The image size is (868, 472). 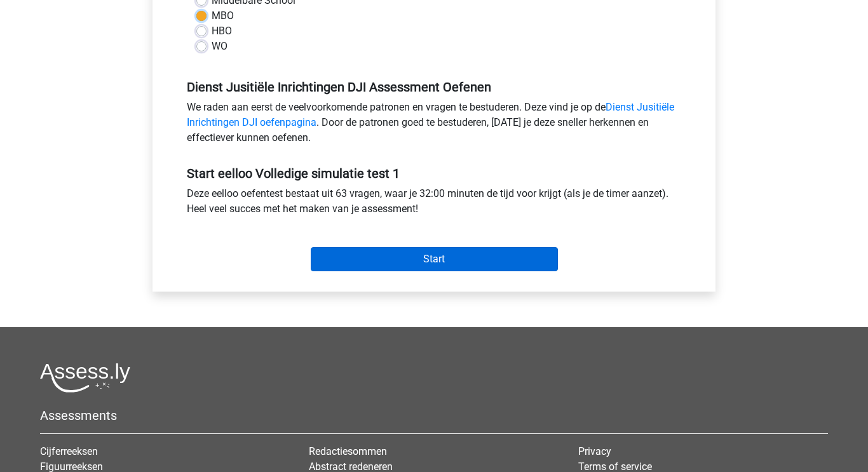 What do you see at coordinates (434, 125) in the screenshot?
I see `div: We raden aan eerst de veelvoorkomende patronen en vragen te bestuderen. Deze vind je op de . Door...` at bounding box center [434, 125].